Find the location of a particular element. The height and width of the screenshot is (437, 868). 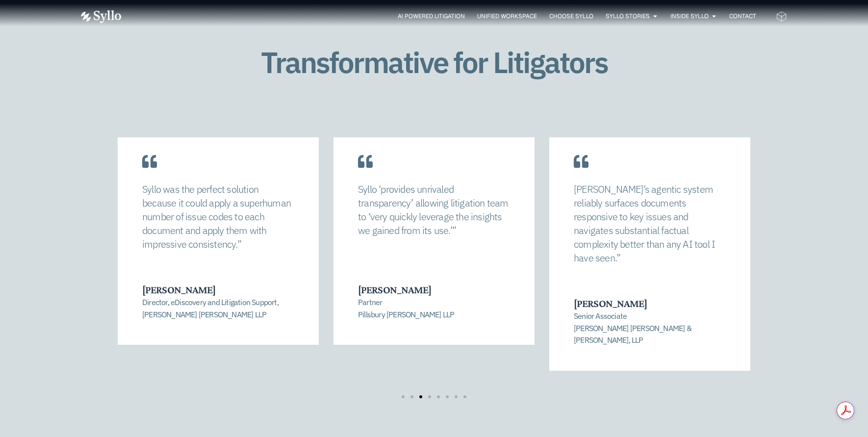

h1: Transformative for Litigators is located at coordinates (434, 62).